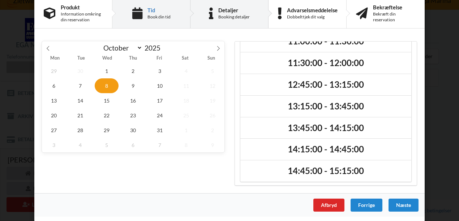 This screenshot has height=221, width=459. I want to click on span: October 2, 2025, so click(133, 71).